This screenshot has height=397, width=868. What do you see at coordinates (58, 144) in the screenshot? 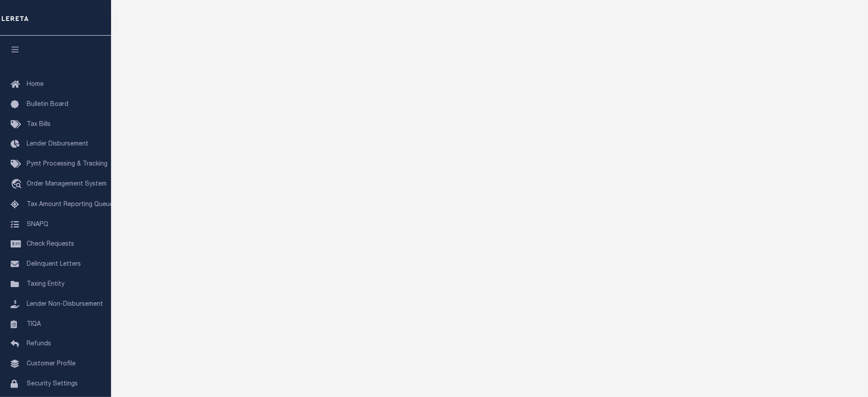
I see `span: Lender Disbursement` at bounding box center [58, 144].